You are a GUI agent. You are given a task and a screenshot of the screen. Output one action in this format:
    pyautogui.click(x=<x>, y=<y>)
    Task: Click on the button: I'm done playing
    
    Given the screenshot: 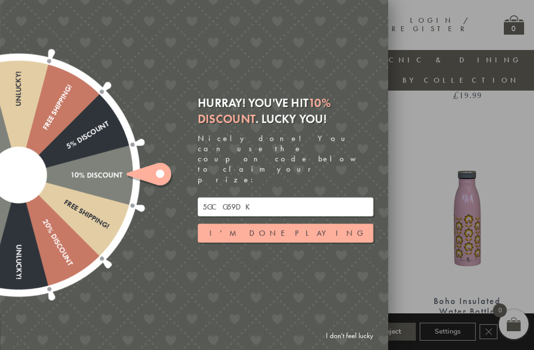 What is the action you would take?
    pyautogui.click(x=286, y=233)
    